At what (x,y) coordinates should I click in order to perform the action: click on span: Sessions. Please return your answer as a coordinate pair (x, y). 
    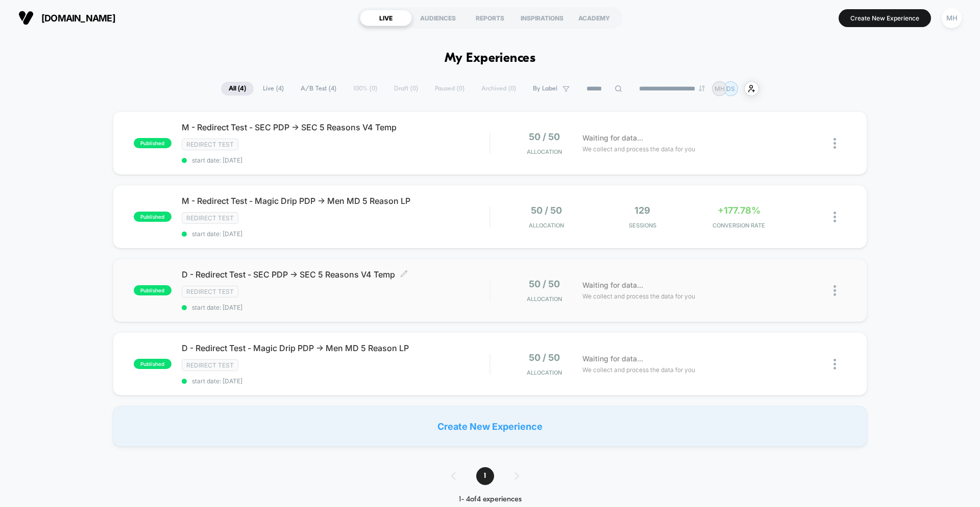
    Looking at the image, I should click on (643, 225).